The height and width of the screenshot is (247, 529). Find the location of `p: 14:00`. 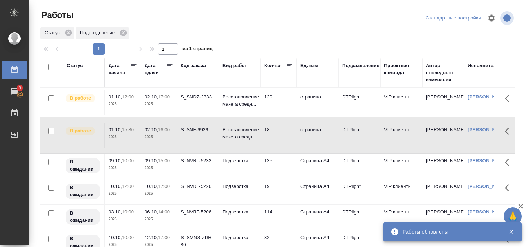

p: 14:00 is located at coordinates (164, 212).